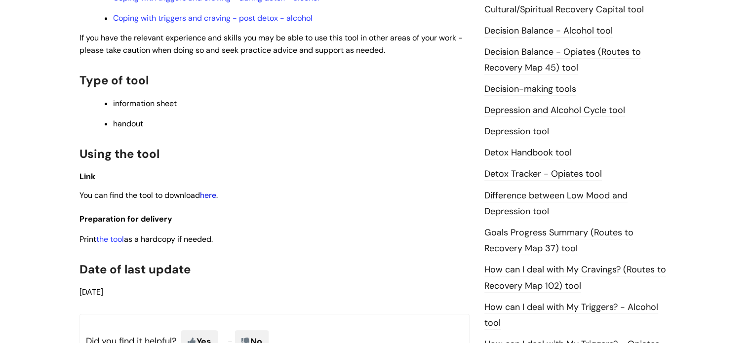 Image resolution: width=751 pixels, height=343 pixels. What do you see at coordinates (120, 154) in the screenshot?
I see `span: Using the tool` at bounding box center [120, 154].